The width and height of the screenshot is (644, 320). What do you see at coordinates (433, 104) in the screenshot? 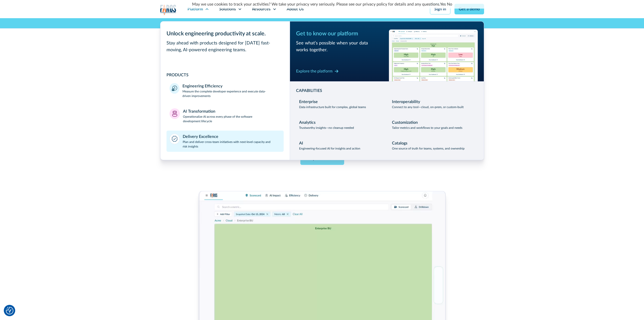
I see `a: InteroperabilityConnect to any tool—cloud, on-prem, or custom-built` at bounding box center [433, 104].